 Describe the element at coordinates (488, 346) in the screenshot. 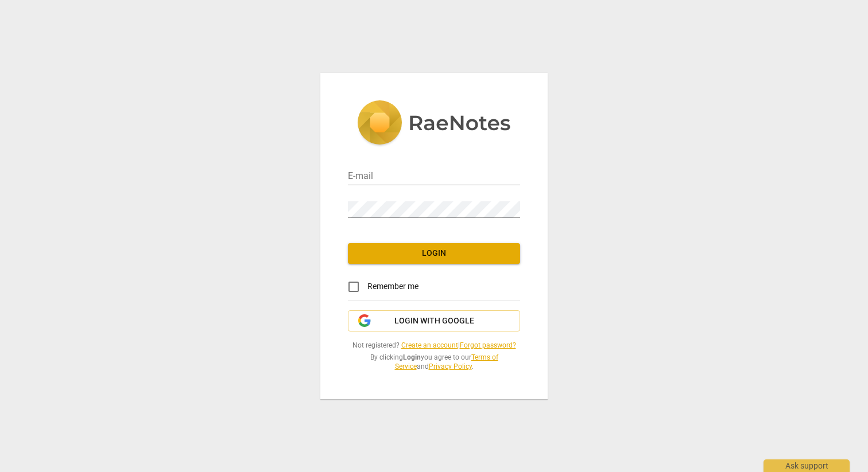

I see `a: Forgot password?` at that location.